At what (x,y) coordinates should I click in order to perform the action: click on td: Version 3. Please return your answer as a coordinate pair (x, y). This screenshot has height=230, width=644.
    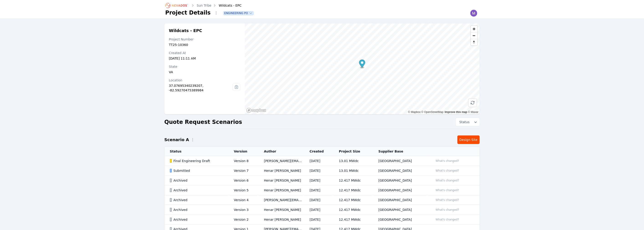
    Looking at the image, I should click on (243, 210).